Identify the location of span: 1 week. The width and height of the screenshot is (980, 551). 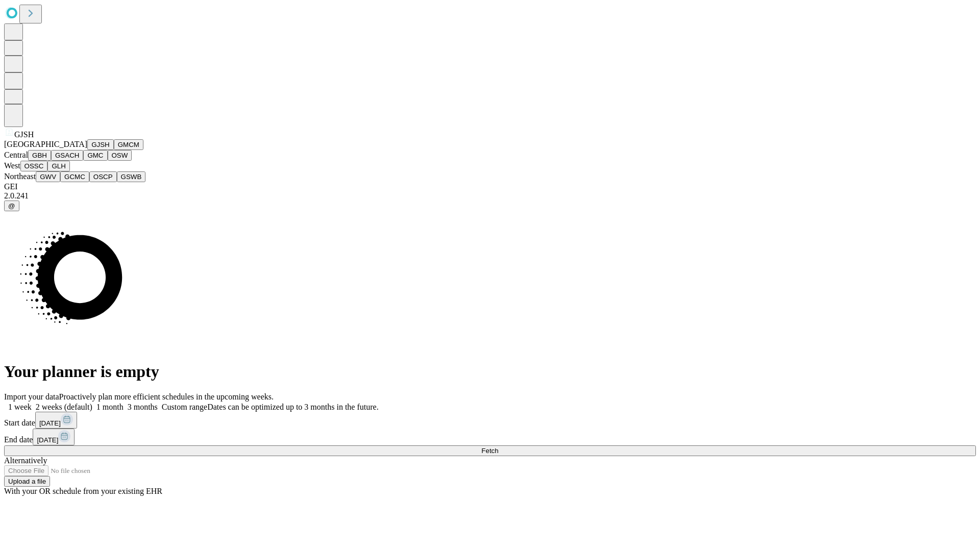
(20, 407).